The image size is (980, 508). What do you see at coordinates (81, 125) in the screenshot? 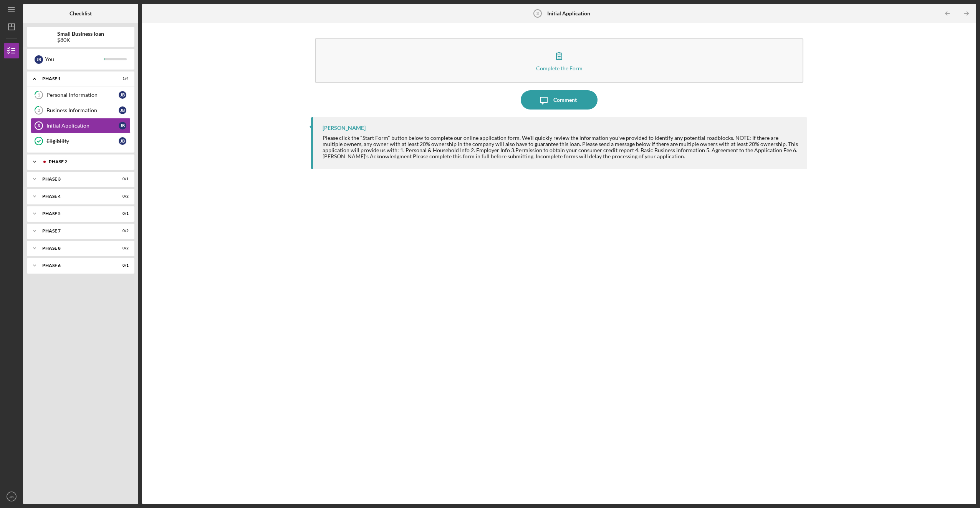
I see `a: 3Initial ApplicationJB` at bounding box center [81, 125].